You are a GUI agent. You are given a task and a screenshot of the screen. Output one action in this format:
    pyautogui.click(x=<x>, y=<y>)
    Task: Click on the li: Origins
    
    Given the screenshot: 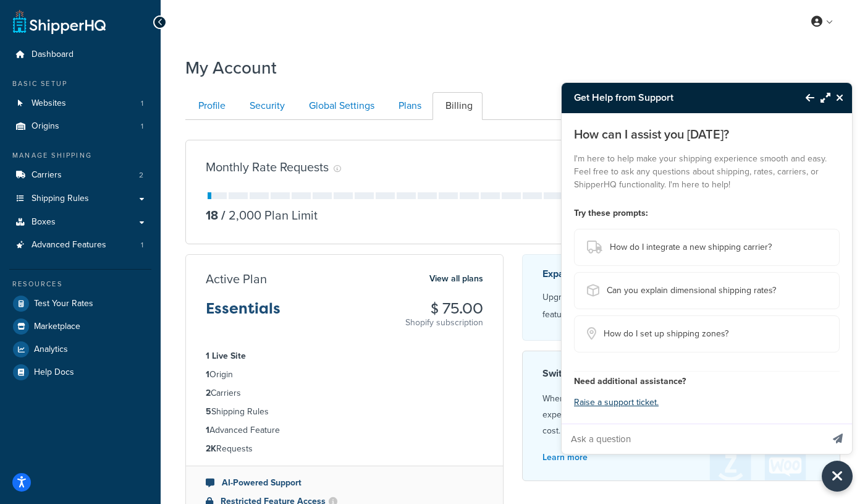 What is the action you would take?
    pyautogui.click(x=81, y=126)
    